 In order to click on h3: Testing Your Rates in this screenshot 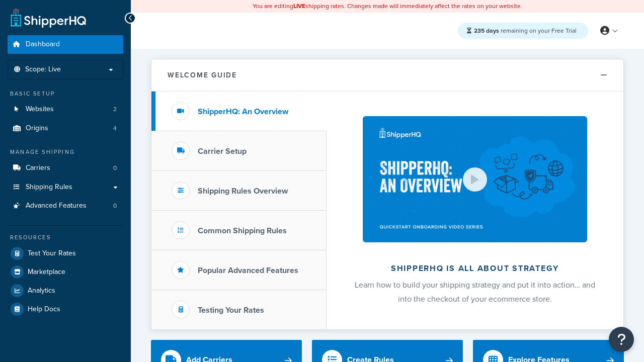, I will do `click(231, 310)`.